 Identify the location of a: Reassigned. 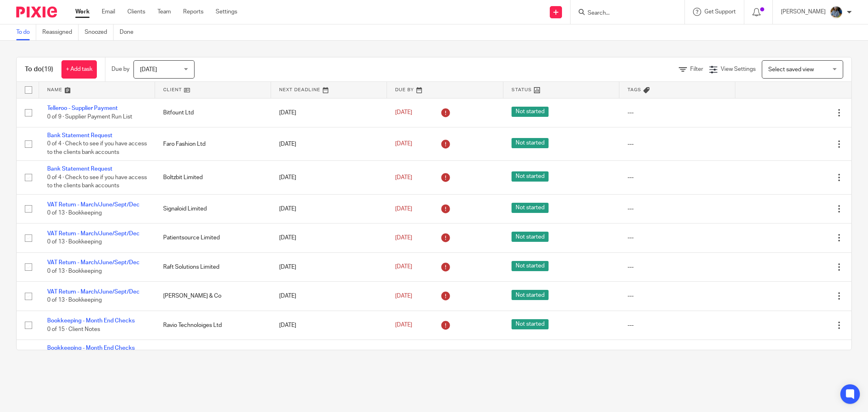
(60, 32).